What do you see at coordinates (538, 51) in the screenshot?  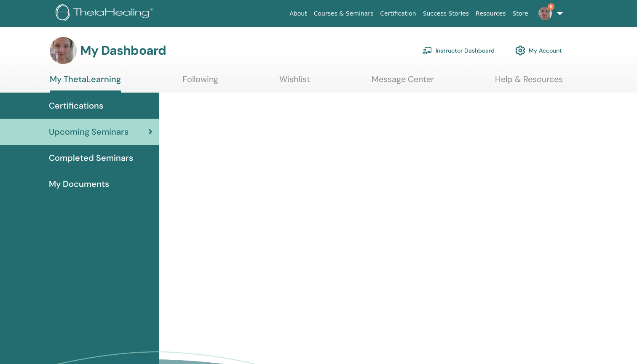 I see `a: My Account` at bounding box center [538, 51].